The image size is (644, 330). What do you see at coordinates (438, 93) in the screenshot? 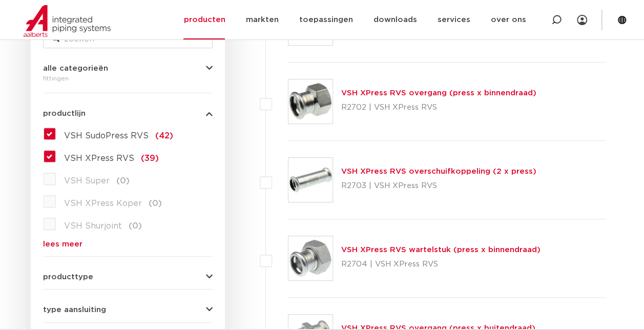
I see `a: VSH XPress RVS overgang (press x binnendraad)` at bounding box center [438, 93].